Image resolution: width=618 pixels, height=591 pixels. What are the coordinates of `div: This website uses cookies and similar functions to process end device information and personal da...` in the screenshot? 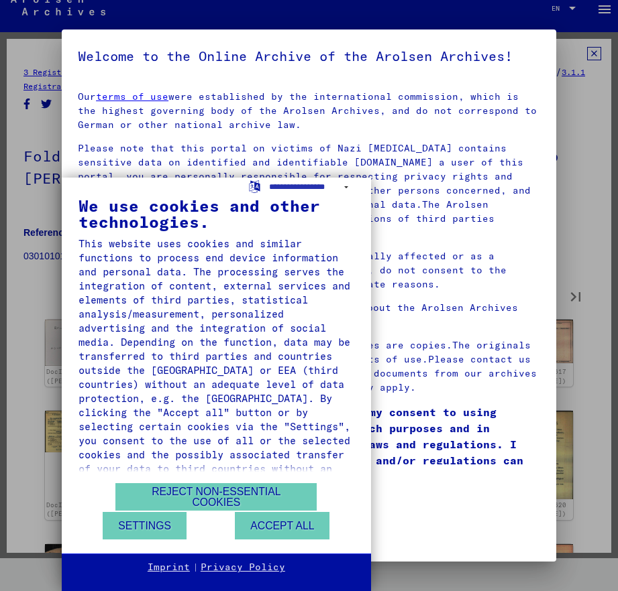 It's located at (216, 363).